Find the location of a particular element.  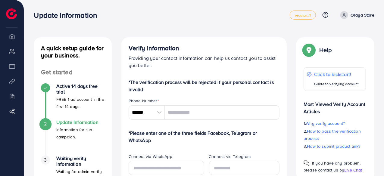

p: Guide to verifying account is located at coordinates (336, 84).